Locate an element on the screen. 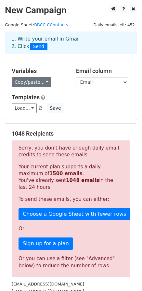 The height and width of the screenshot is (291, 142). h5: 1048 Recipients is located at coordinates (71, 133).